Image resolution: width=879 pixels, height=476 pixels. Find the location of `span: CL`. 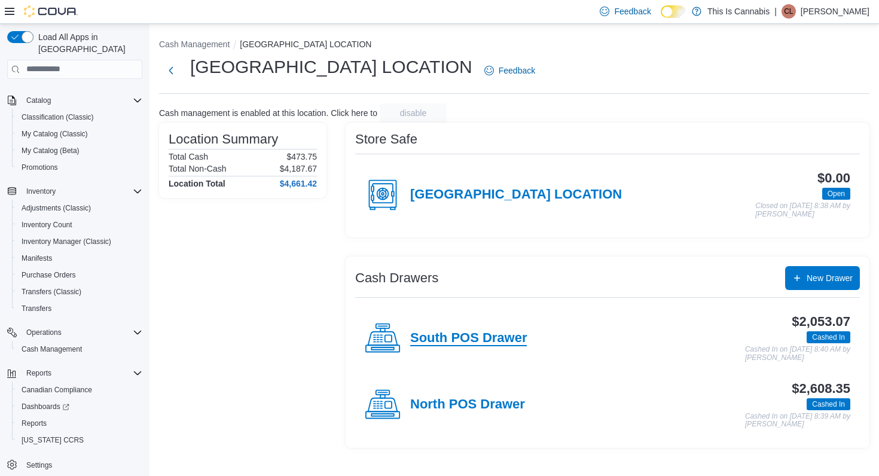

span: CL is located at coordinates (788, 11).